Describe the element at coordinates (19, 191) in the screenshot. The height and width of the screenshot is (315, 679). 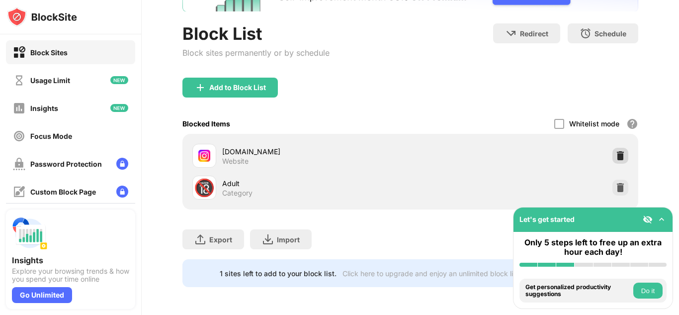
I see `img: customize-block-page-off.svg` at that location.